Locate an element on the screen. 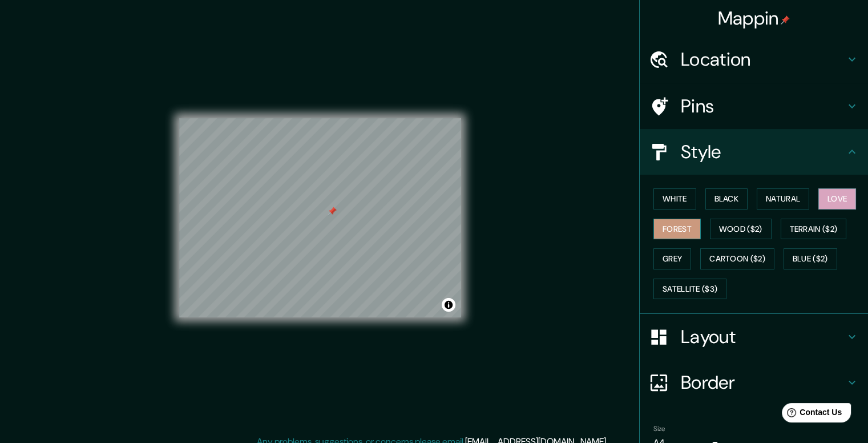 Image resolution: width=868 pixels, height=443 pixels. button: Wood ($2) is located at coordinates (741, 229).